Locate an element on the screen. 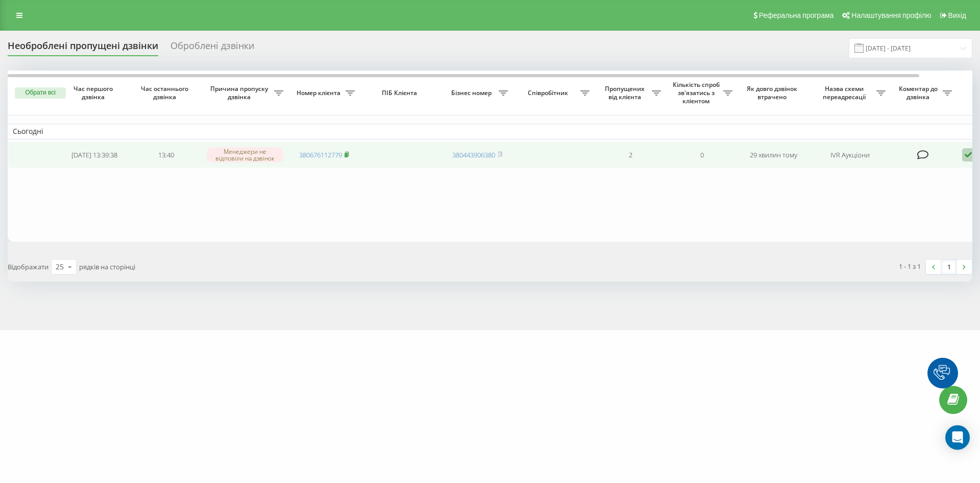 Image resolution: width=980 pixels, height=483 pixels. span: Реферальна програма is located at coordinates (796, 16).